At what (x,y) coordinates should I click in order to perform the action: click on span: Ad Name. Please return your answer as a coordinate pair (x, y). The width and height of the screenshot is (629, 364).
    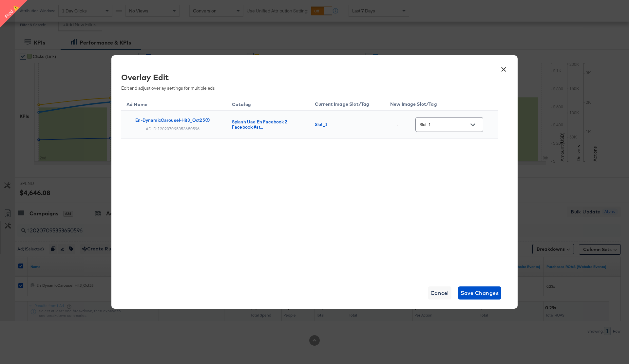
    Looking at the image, I should click on (141, 105).